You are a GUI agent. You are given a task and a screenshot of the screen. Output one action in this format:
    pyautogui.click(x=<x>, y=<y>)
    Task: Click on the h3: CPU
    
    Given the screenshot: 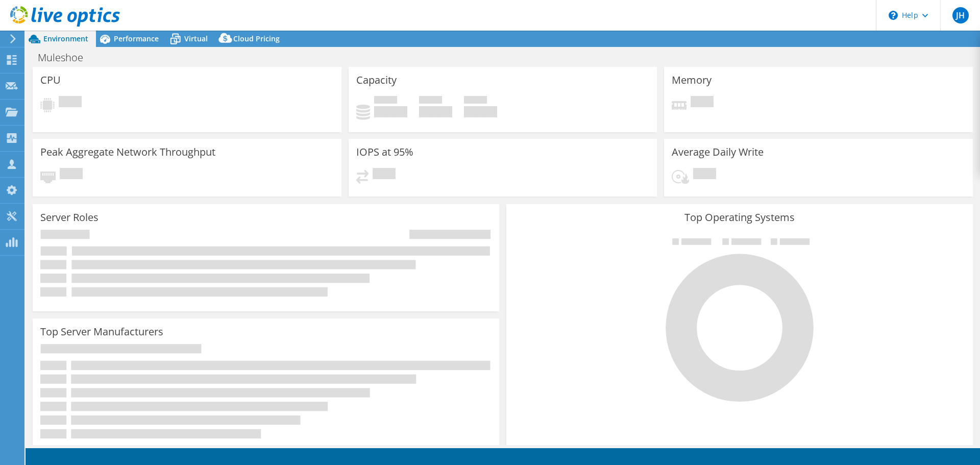 What is the action you would take?
    pyautogui.click(x=51, y=80)
    